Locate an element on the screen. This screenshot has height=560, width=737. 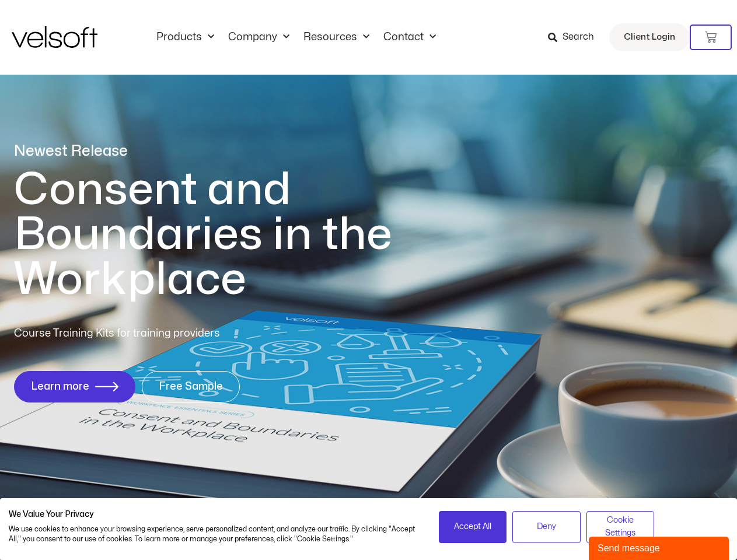
button: Deny all cookies is located at coordinates (546, 526).